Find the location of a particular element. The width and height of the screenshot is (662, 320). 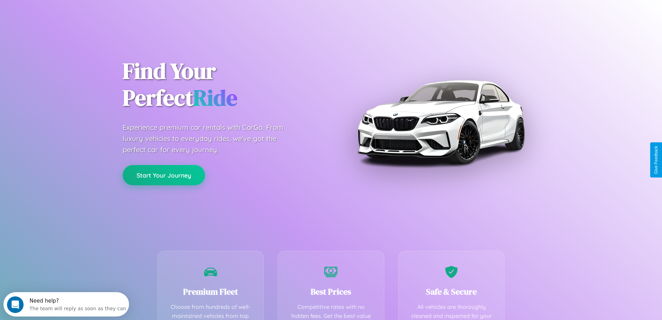

p: Experience premium car rentals with CarGo. From luxury vehicles to everyday rides, we've got the ... is located at coordinates (210, 138).